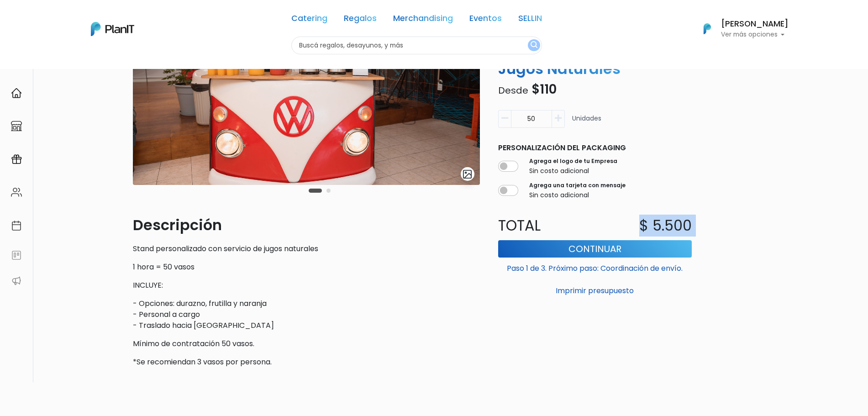 This screenshot has height=416, width=868. What do you see at coordinates (89, 18) in the screenshot?
I see `div: ¿Necesitás ayuda?` at bounding box center [89, 18].